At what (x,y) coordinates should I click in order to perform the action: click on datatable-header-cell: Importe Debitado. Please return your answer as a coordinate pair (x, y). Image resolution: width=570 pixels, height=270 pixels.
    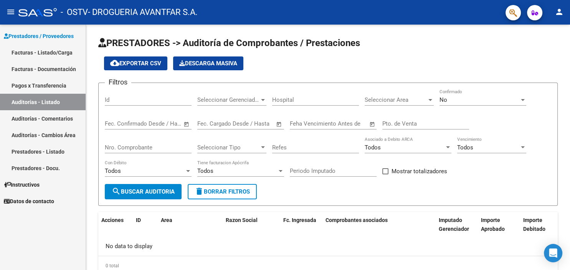
    Looking at the image, I should click on (542, 229).